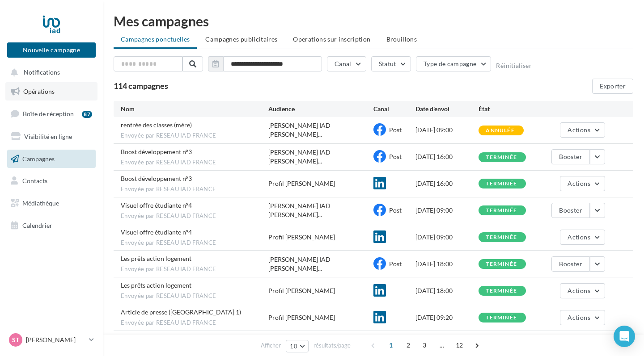  What do you see at coordinates (424, 346) in the screenshot?
I see `span: 3` at bounding box center [424, 346].